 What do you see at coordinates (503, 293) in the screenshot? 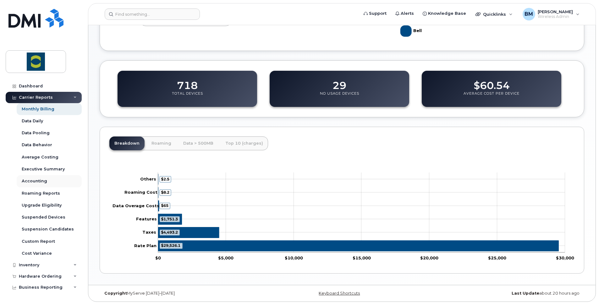
I see `div: about 20 hours ago` at bounding box center [503, 293].